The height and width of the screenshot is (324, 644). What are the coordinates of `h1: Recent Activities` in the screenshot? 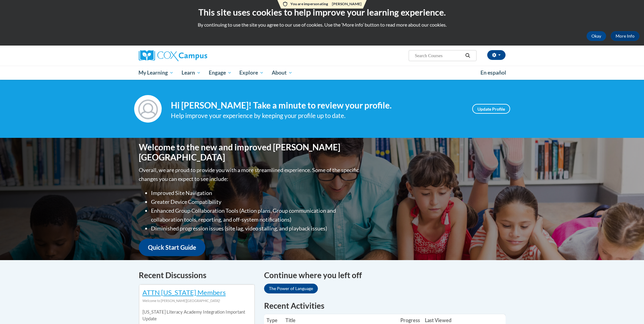 It's located at (385, 306).